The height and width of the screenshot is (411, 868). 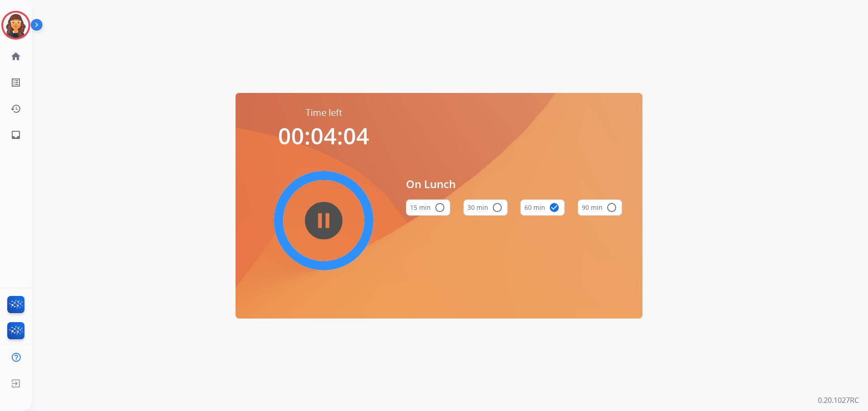 I want to click on span: 00:04:04, so click(x=324, y=136).